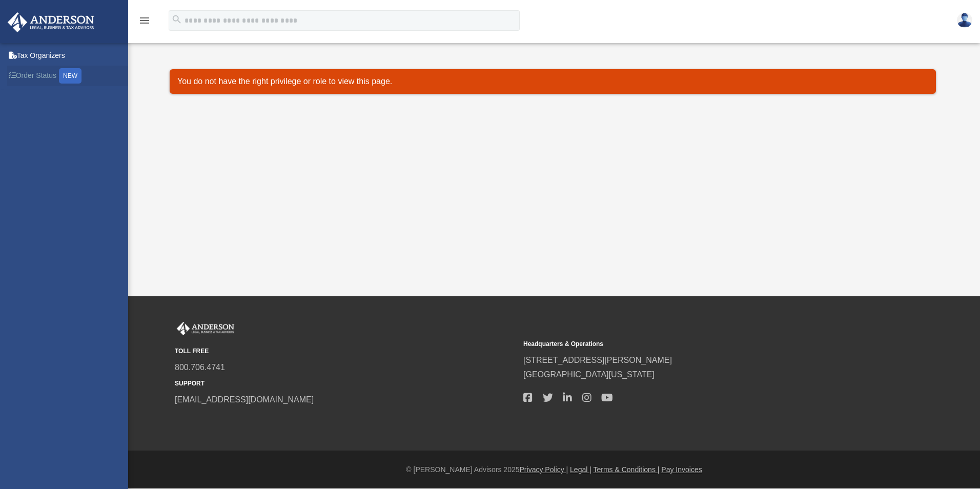 This screenshot has width=980, height=489. Describe the element at coordinates (965, 20) in the screenshot. I see `img: User Pic` at that location.